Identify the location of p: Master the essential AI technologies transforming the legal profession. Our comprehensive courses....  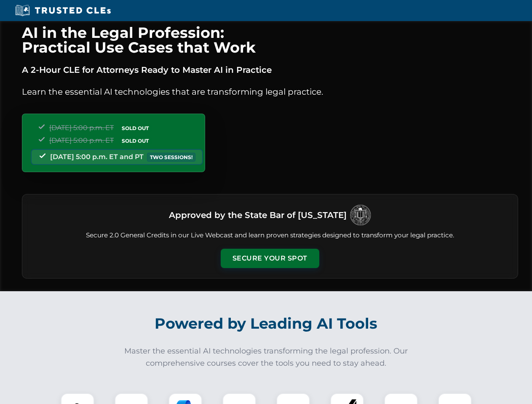
(266, 357).